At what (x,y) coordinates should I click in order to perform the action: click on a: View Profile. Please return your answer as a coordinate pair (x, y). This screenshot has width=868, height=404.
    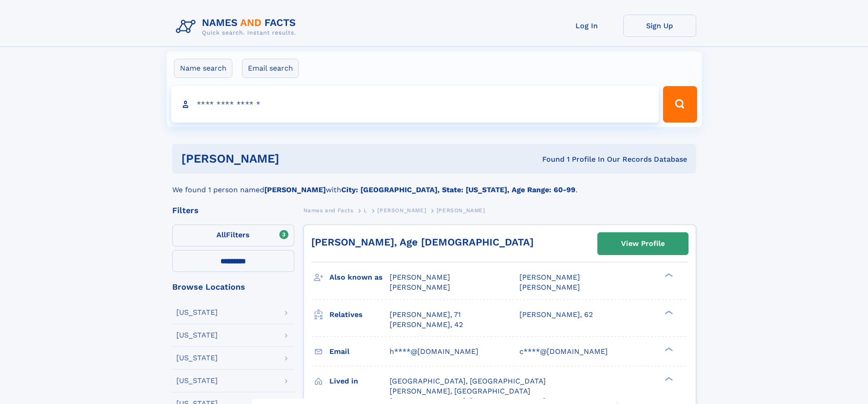
    Looking at the image, I should click on (644, 244).